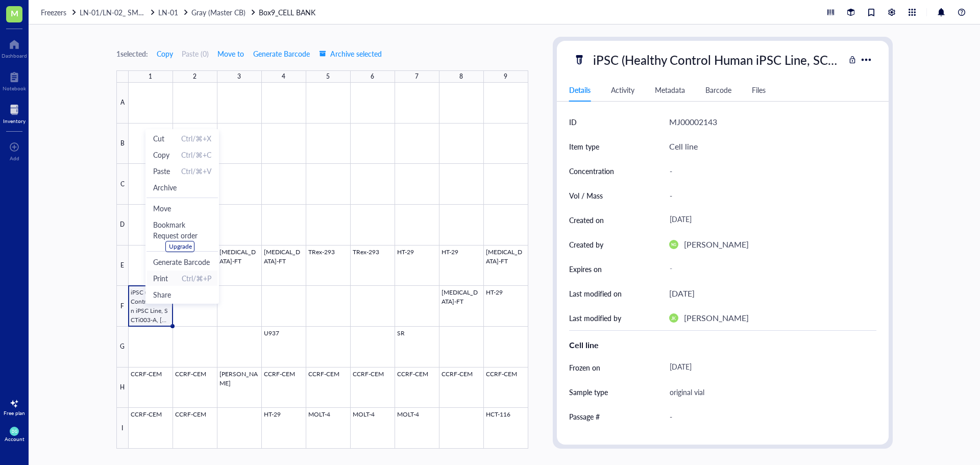 The width and height of the screenshot is (980, 465). What do you see at coordinates (122, 144) in the screenshot?
I see `div: B` at bounding box center [122, 144].